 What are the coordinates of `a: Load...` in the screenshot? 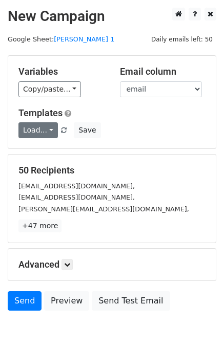 It's located at (38, 130).